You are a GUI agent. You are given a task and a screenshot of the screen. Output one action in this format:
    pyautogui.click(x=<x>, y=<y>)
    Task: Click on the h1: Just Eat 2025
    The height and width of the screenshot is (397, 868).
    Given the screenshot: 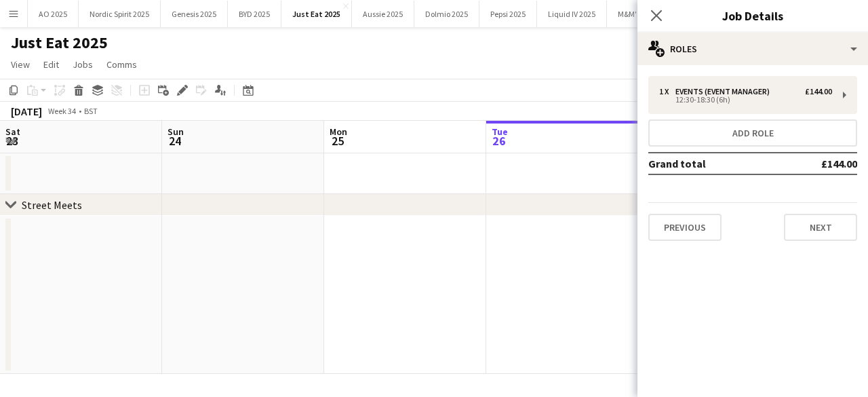 What is the action you would take?
    pyautogui.click(x=59, y=43)
    